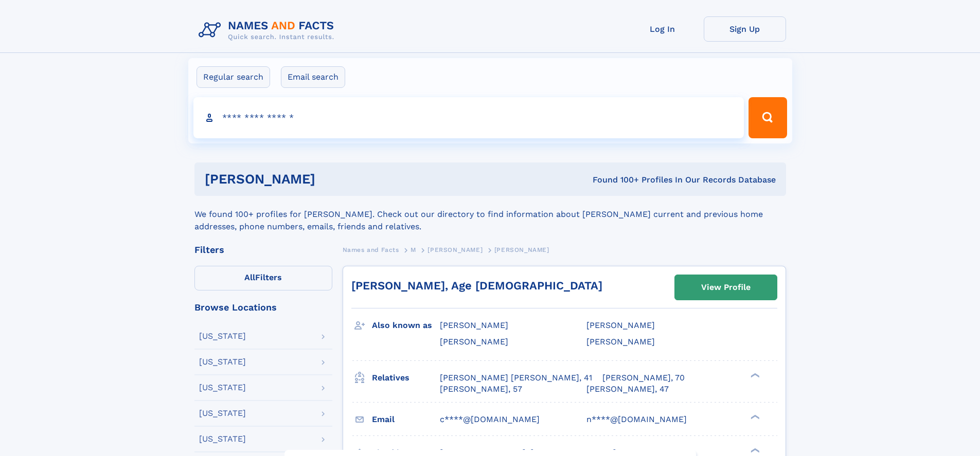 This screenshot has height=456, width=980. What do you see at coordinates (745, 29) in the screenshot?
I see `a: Sign Up` at bounding box center [745, 29].